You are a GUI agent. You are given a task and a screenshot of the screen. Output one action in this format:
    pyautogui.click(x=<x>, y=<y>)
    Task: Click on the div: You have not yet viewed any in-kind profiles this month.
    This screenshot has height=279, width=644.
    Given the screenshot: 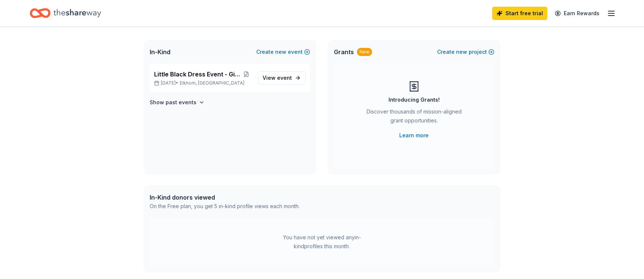 What is the action you would take?
    pyautogui.click(x=322, y=242)
    